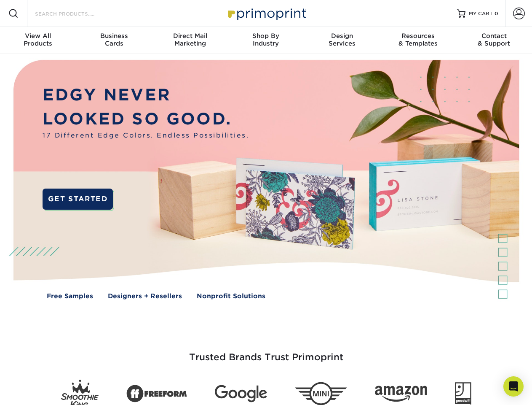  I want to click on h3: Trusted Brands Trust Primoprint, so click(266, 352).